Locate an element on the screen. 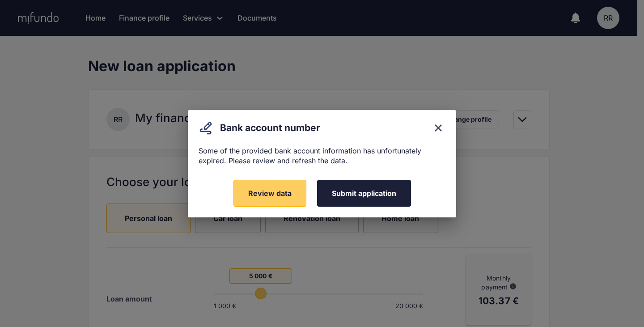 The image size is (644, 327). span: Submit application is located at coordinates (364, 193).